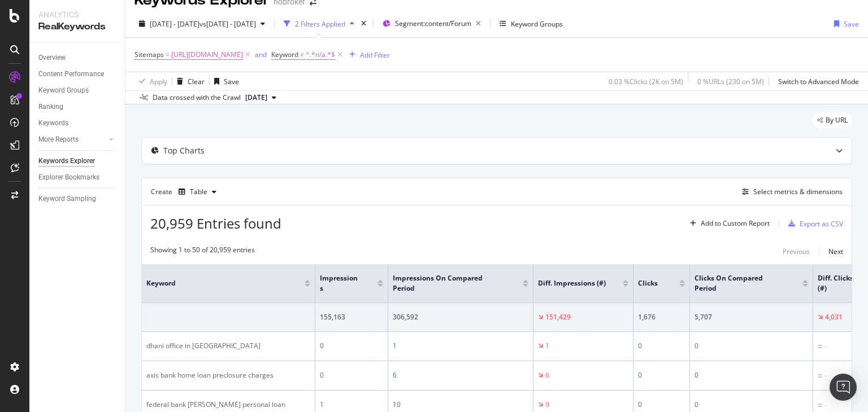  What do you see at coordinates (78, 161) in the screenshot?
I see `a: Keywords Explorer` at bounding box center [78, 161].